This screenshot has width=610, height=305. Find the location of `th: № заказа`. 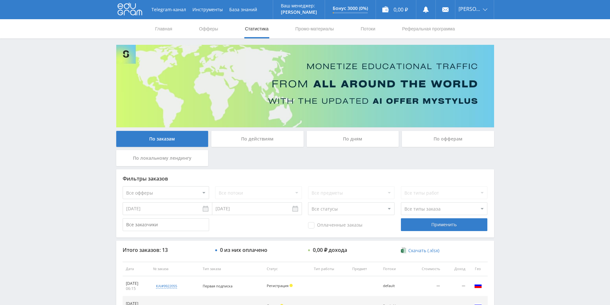

th: № заказа is located at coordinates (174, 269).